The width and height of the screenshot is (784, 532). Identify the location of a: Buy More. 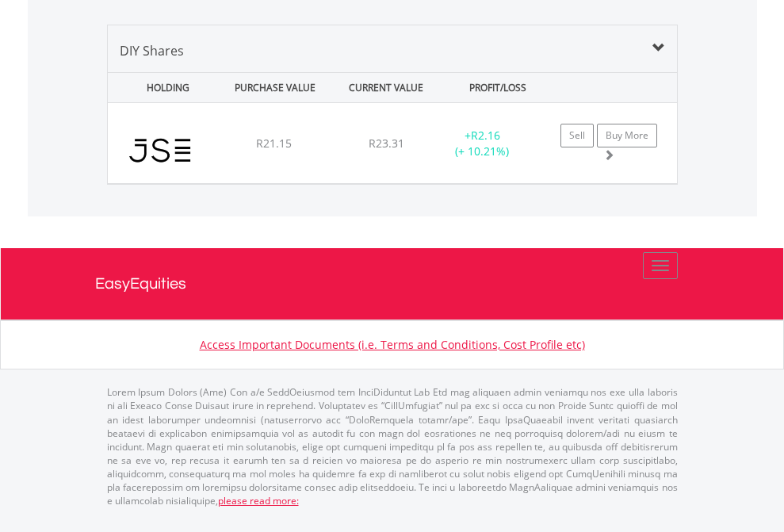
(627, 135).